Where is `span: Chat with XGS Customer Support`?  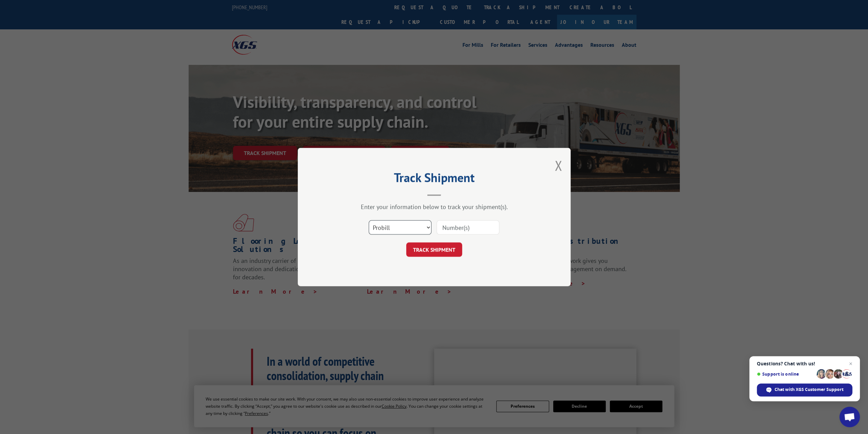
span: Chat with XGS Customer Support is located at coordinates (809, 389).